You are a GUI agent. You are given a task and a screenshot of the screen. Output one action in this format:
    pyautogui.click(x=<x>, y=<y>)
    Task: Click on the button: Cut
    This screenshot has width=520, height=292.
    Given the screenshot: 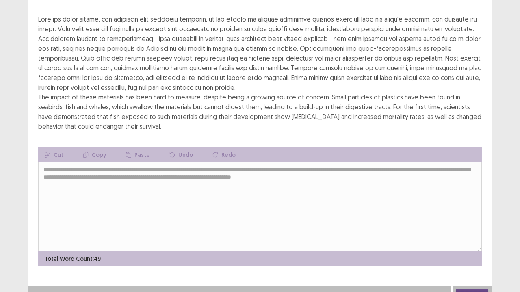 What is the action you would take?
    pyautogui.click(x=54, y=155)
    